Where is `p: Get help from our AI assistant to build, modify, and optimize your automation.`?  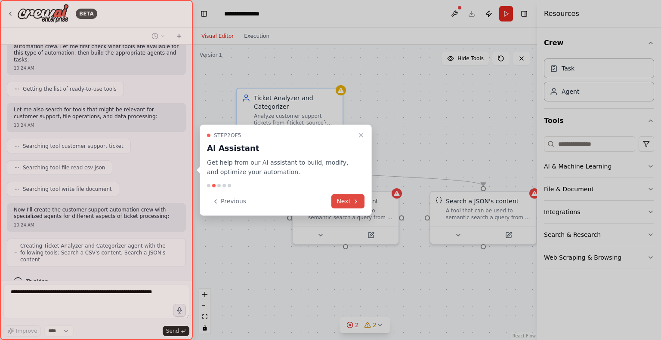
p: Get help from our AI assistant to build, modify, and optimize your automation. is located at coordinates (281, 167).